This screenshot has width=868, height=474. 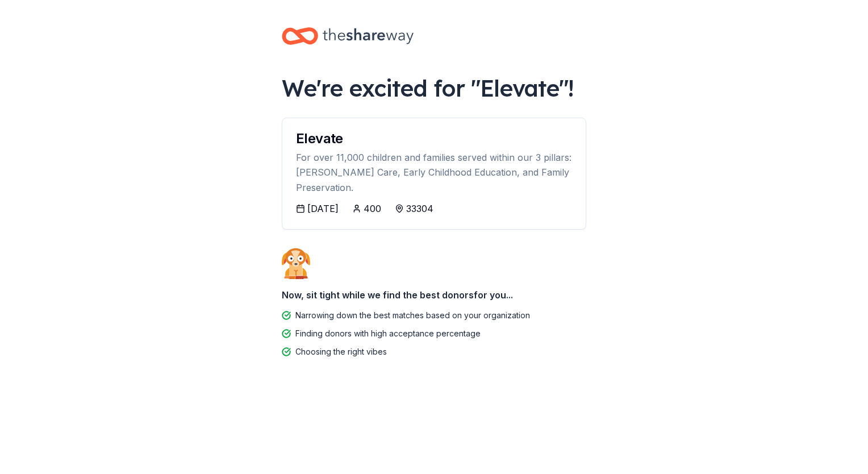 I want to click on img: Dog waiting patiently, so click(x=296, y=263).